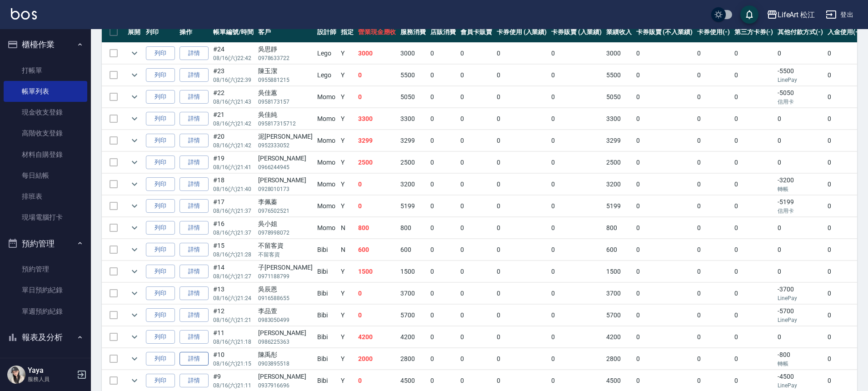  I want to click on button: 預約管理, so click(46, 244).